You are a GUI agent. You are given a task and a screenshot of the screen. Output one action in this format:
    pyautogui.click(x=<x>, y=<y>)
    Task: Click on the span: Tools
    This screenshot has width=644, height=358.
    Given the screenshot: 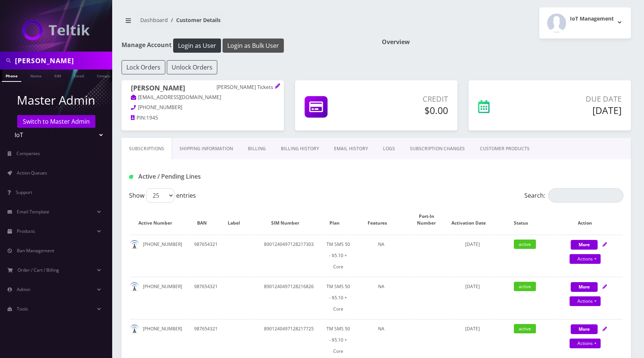 What is the action you would take?
    pyautogui.click(x=23, y=308)
    